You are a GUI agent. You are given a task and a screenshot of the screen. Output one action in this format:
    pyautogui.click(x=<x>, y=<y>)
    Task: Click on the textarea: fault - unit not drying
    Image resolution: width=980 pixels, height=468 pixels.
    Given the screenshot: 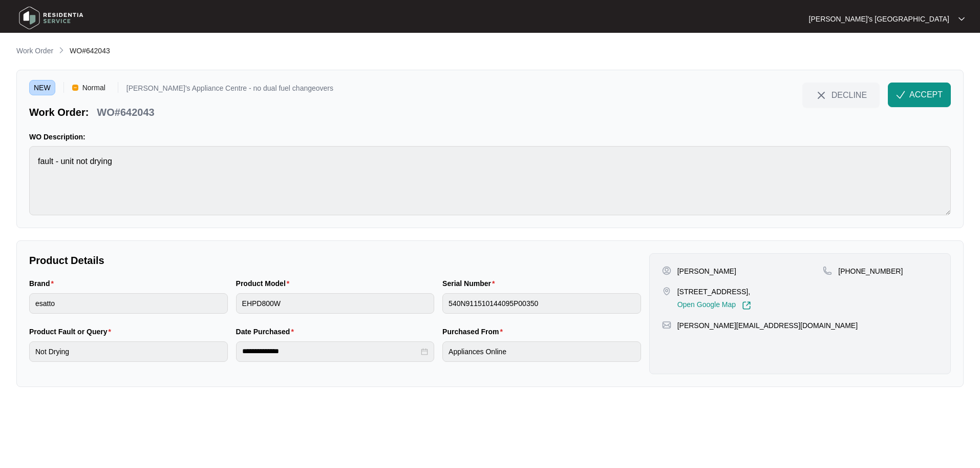 What is the action you would take?
    pyautogui.click(x=490, y=180)
    